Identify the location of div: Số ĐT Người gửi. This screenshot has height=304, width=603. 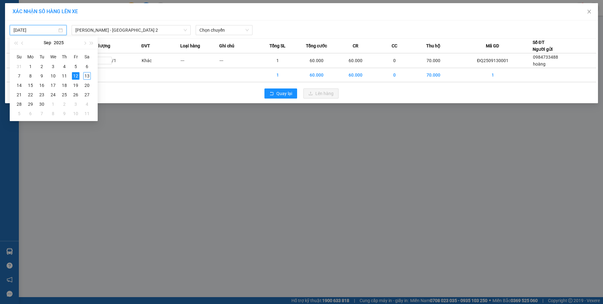
(543, 46).